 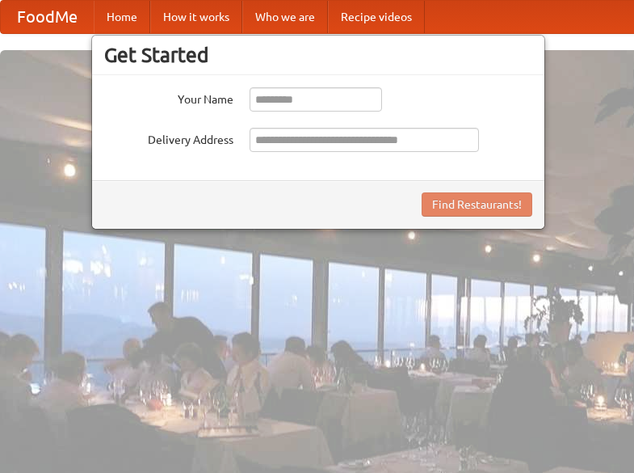 I want to click on label: Your Name, so click(x=169, y=97).